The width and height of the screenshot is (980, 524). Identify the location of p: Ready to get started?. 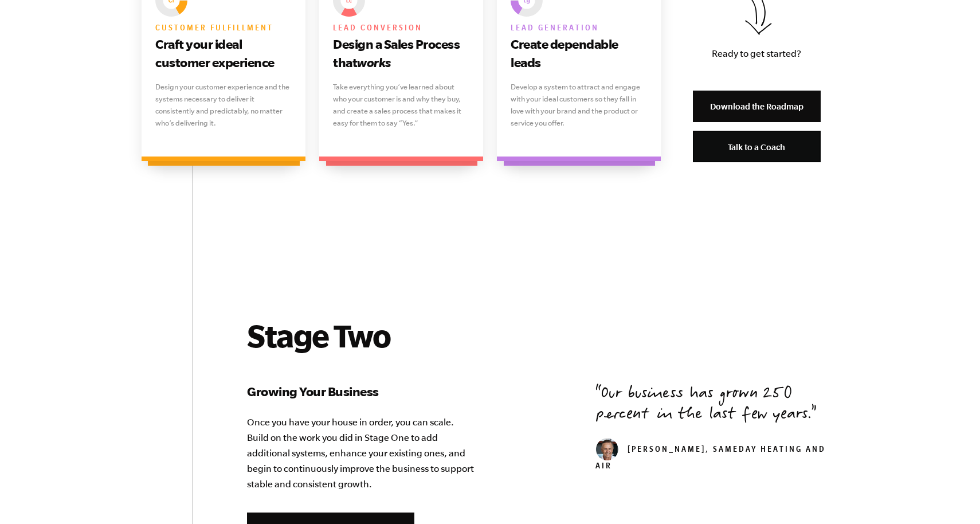
(756, 53).